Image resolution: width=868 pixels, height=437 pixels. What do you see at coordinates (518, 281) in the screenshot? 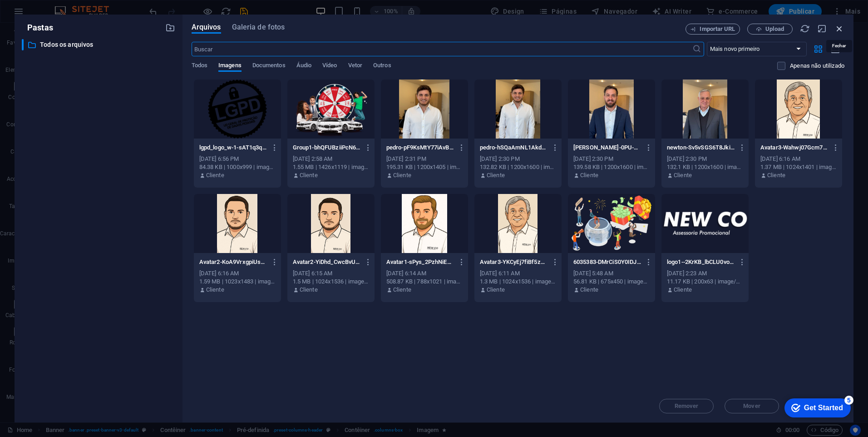
I see `div: 1.3 MB | 1024x1536 | image/png` at bounding box center [518, 281].